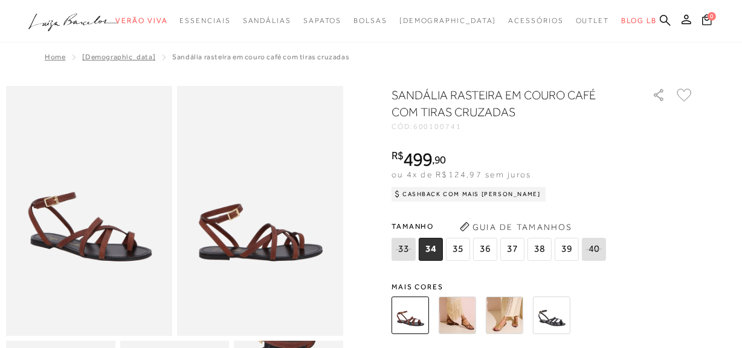 The width and height of the screenshot is (742, 348). I want to click on span: 90, so click(440, 159).